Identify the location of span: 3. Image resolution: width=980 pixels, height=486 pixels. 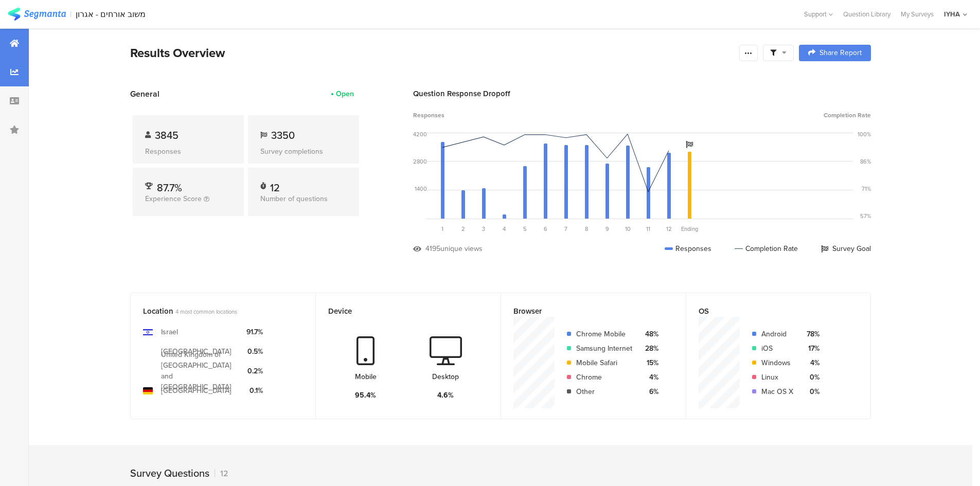
(484, 229).